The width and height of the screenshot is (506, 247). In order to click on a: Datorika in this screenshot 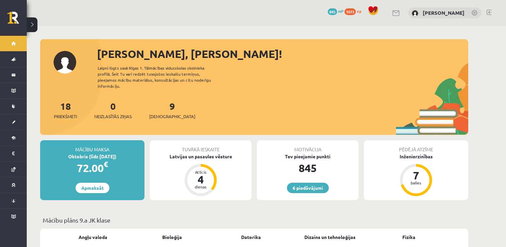, I will do `click(251, 237)`.